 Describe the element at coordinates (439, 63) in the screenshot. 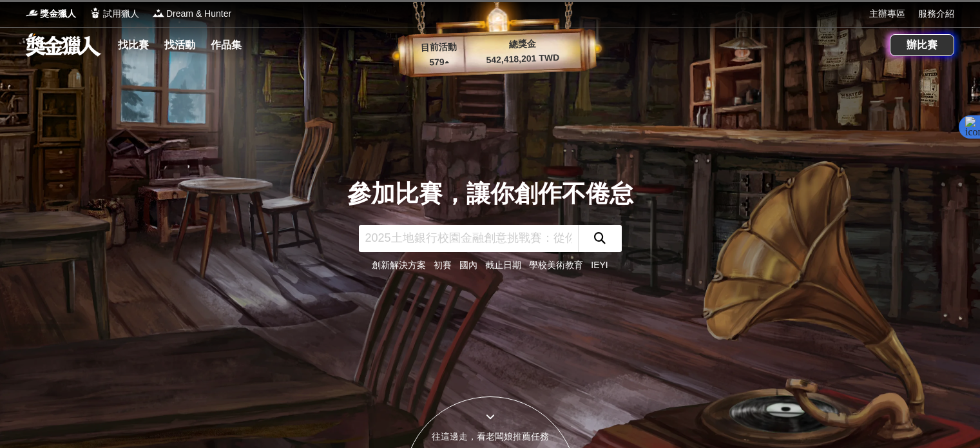

I see `p: 579 ▴` at that location.